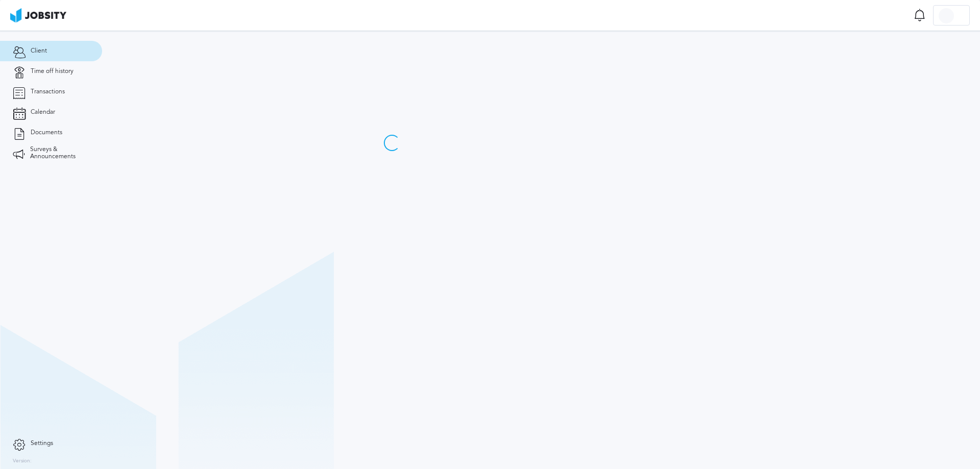 The width and height of the screenshot is (980, 469). I want to click on span: Settings, so click(42, 443).